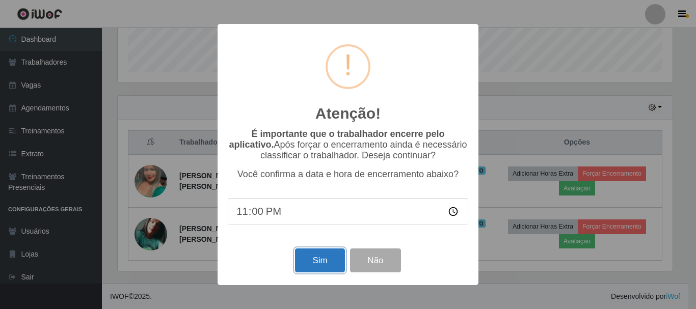  What do you see at coordinates (320, 260) in the screenshot?
I see `button: Sim` at bounding box center [320, 260].